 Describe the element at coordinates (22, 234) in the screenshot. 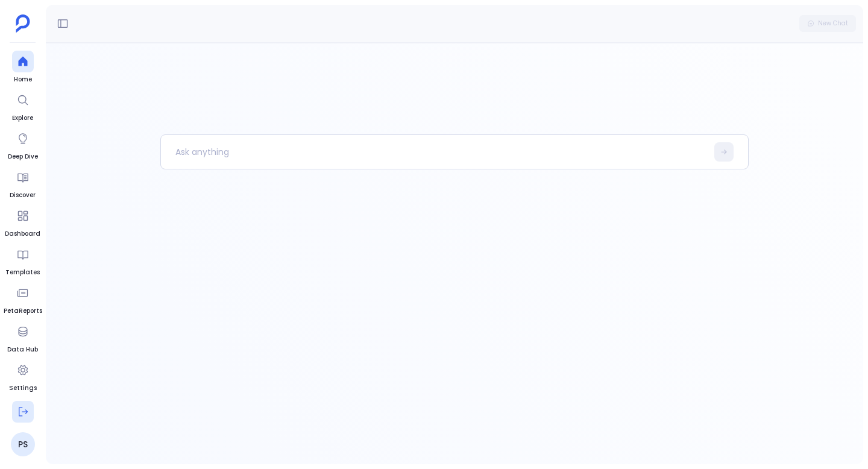

I see `span: Dashboard` at that location.